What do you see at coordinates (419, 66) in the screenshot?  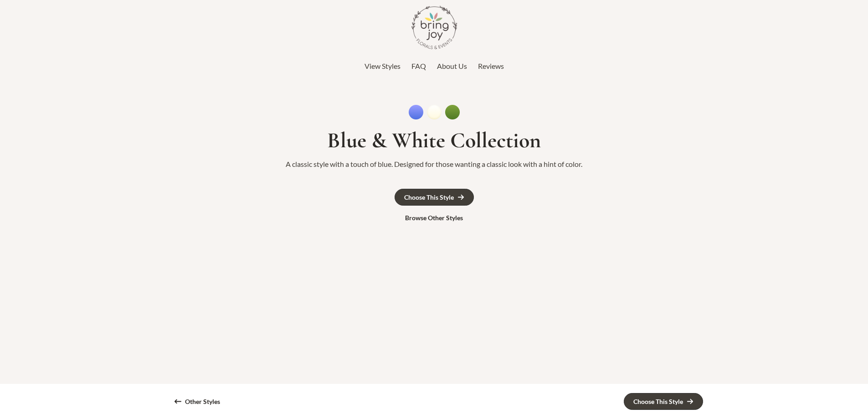 I see `a: FAQ` at bounding box center [419, 66].